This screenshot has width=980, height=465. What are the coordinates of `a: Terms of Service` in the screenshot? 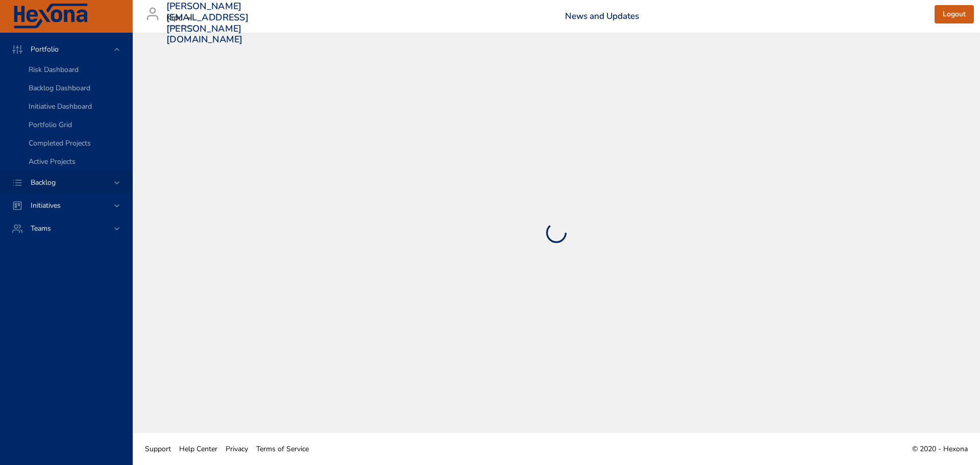 It's located at (283, 449).